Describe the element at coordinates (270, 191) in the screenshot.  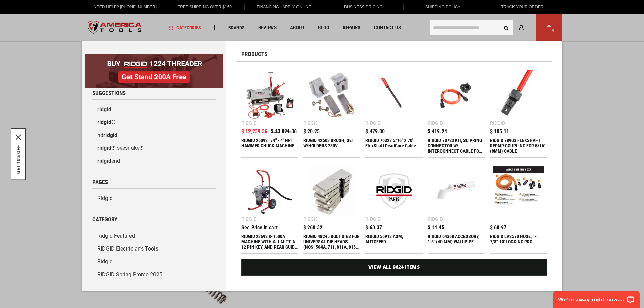
I see `img: RIDGID 23692 K-1500A MACHINE WITH A-1 MITT, A-12 PIN KEY, AND REAR GUIDE HOSE` at that location.